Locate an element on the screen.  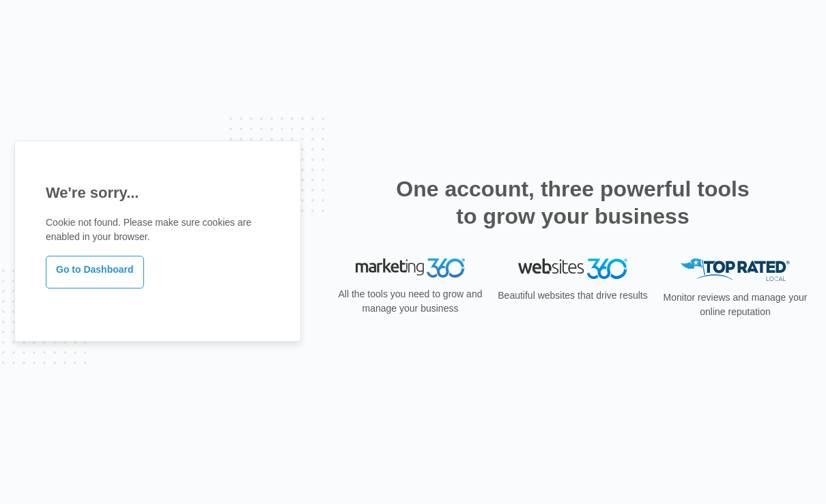
img: Marketing 360 is located at coordinates (410, 268).